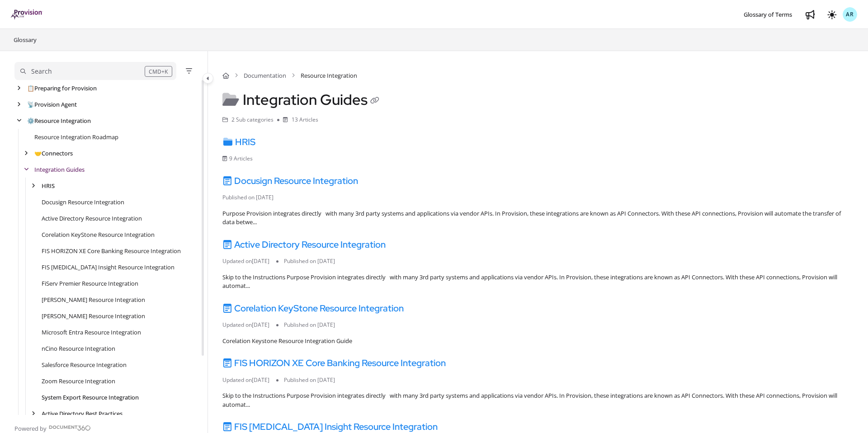 The height and width of the screenshot is (433, 868). What do you see at coordinates (53, 428) in the screenshot?
I see `a: Powered by Document360 - opens in a new tab` at bounding box center [53, 428].